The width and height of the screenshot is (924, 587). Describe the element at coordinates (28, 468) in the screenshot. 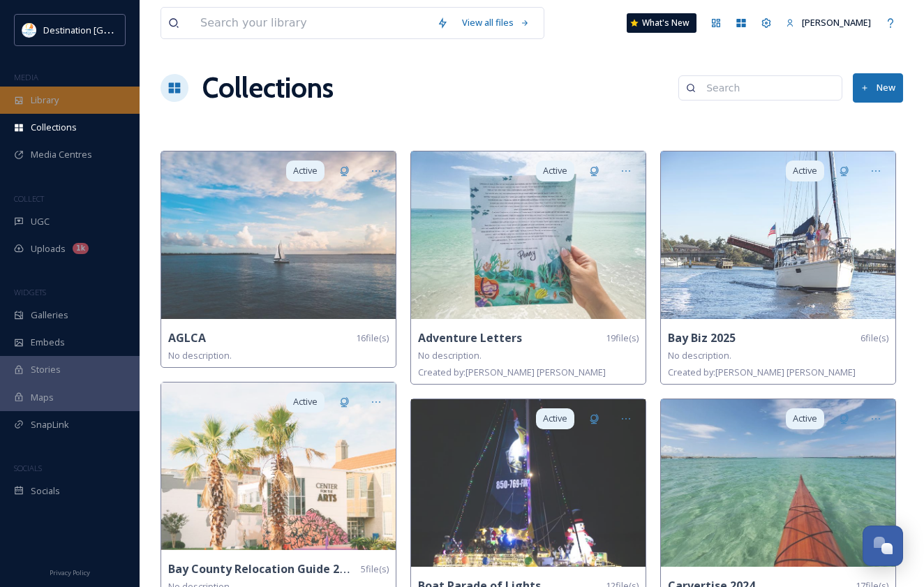

I see `span: SOCIALS` at that location.